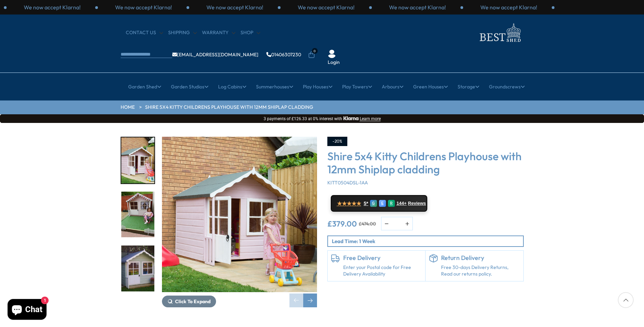 The width and height of the screenshot is (644, 327). Describe the element at coordinates (314, 50) in the screenshot. I see `span: 0` at that location.